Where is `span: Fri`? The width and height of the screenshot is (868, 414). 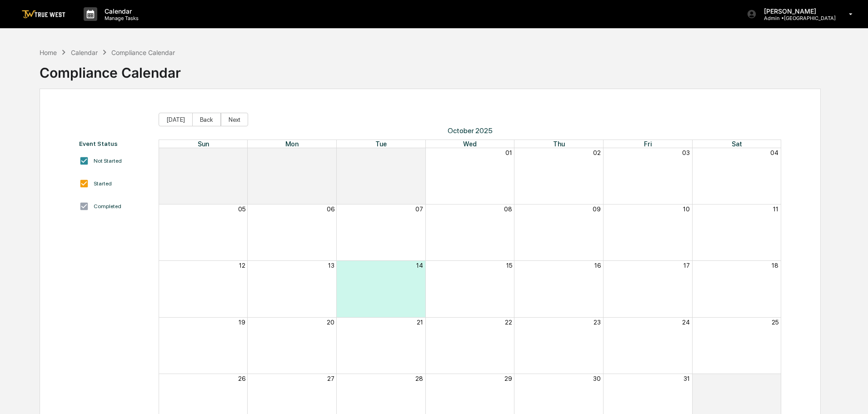 span: Fri is located at coordinates (648, 144).